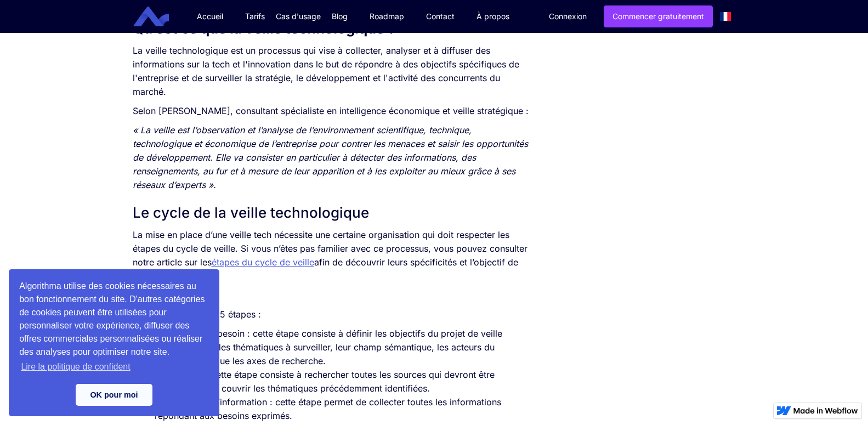  I want to click on a: home, so click(159, 16).